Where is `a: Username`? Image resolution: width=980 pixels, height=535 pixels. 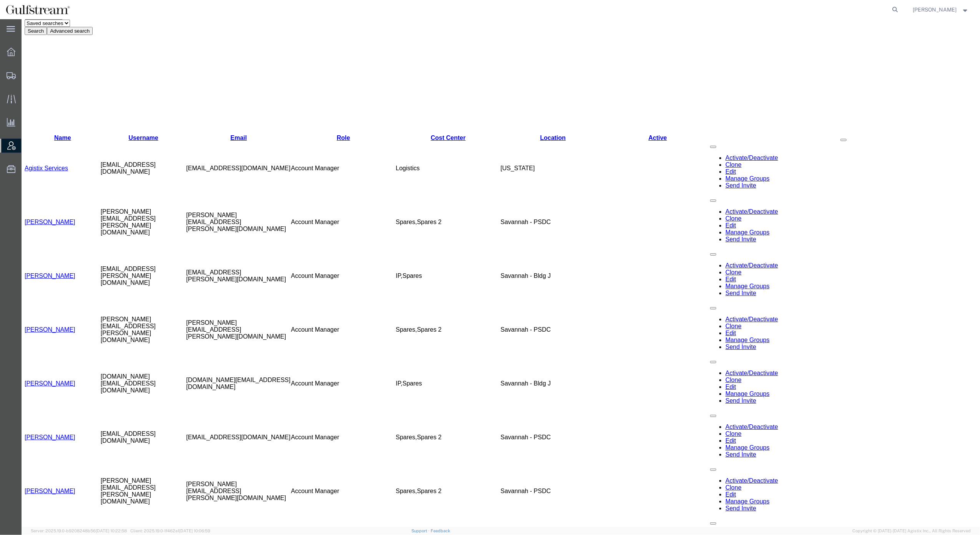
a: Username is located at coordinates (122, 118).